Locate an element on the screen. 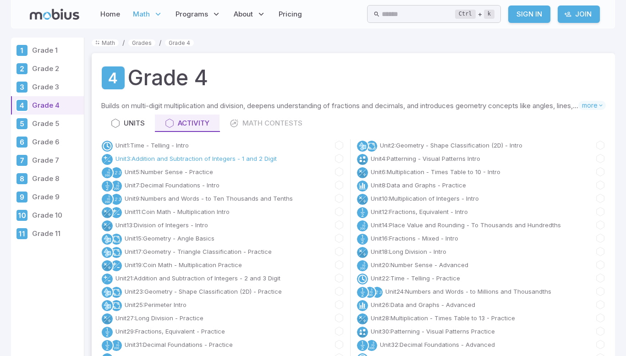 This screenshot has width=626, height=356. a: Unit12:Fractions, Equivalent - Intro is located at coordinates (419, 212).